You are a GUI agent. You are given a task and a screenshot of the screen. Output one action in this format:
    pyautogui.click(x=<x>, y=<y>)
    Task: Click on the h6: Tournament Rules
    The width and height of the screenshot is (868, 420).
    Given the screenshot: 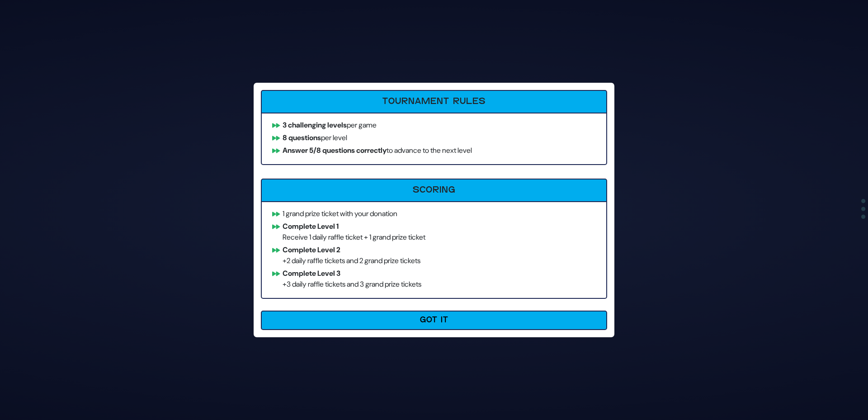 What is the action you would take?
    pyautogui.click(x=434, y=102)
    